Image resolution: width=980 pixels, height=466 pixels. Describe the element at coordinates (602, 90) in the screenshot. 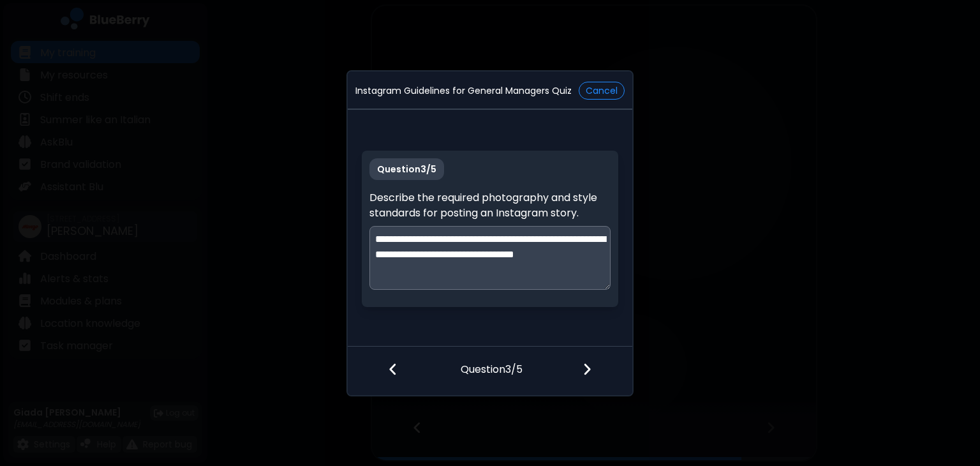

I see `button: Cancel` at that location.